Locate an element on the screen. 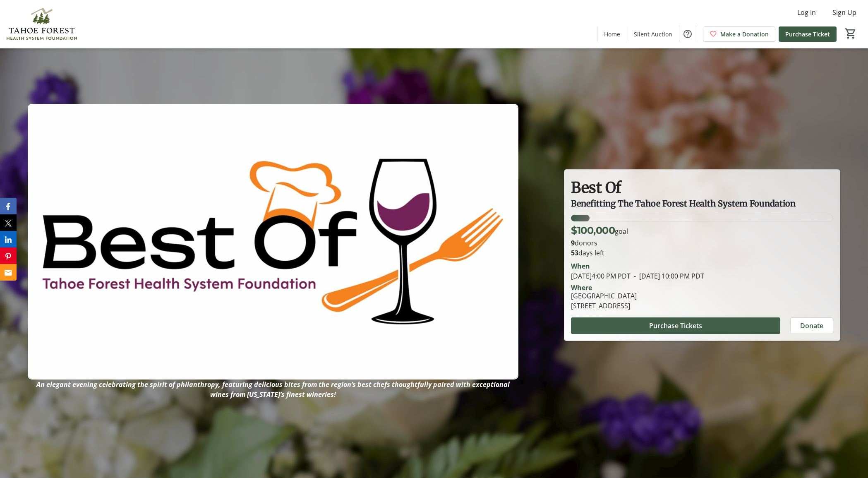  a: Silent Auction is located at coordinates (653, 34).